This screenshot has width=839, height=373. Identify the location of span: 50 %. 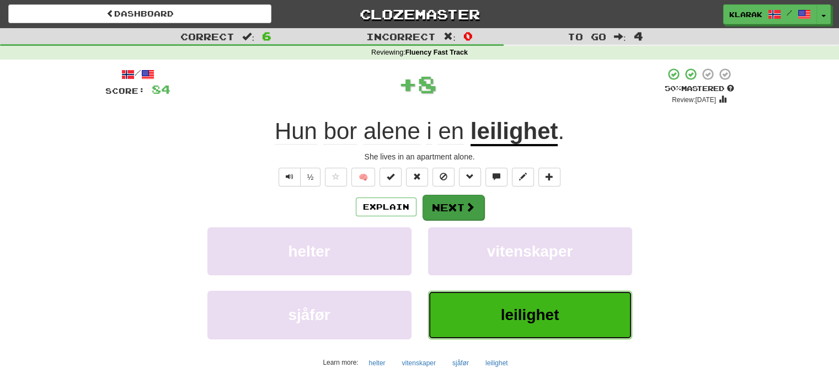
(673, 88).